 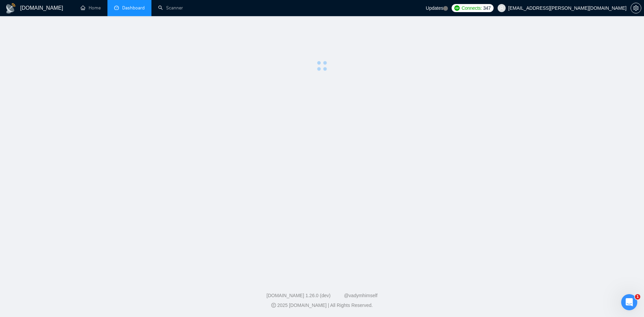 What do you see at coordinates (487, 8) in the screenshot?
I see `span: 347` at bounding box center [487, 8].